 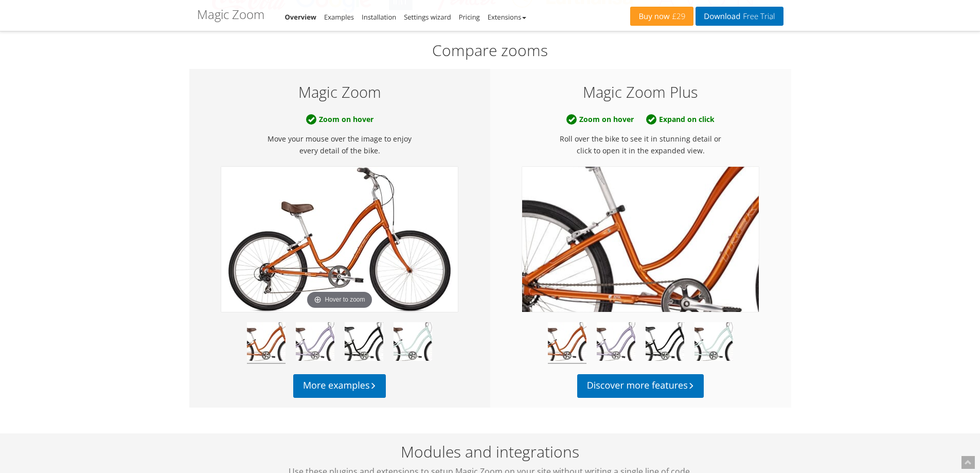 I want to click on a: Hover to zoom, so click(x=339, y=239).